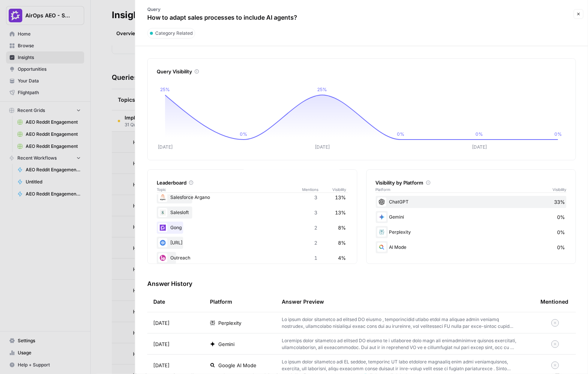 The height and width of the screenshot is (374, 588). What do you see at coordinates (252, 258) in the screenshot?
I see `div: Outreach` at bounding box center [252, 258].